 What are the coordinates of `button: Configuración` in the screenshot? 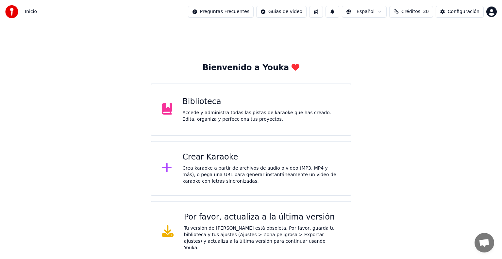 It's located at (459, 12).